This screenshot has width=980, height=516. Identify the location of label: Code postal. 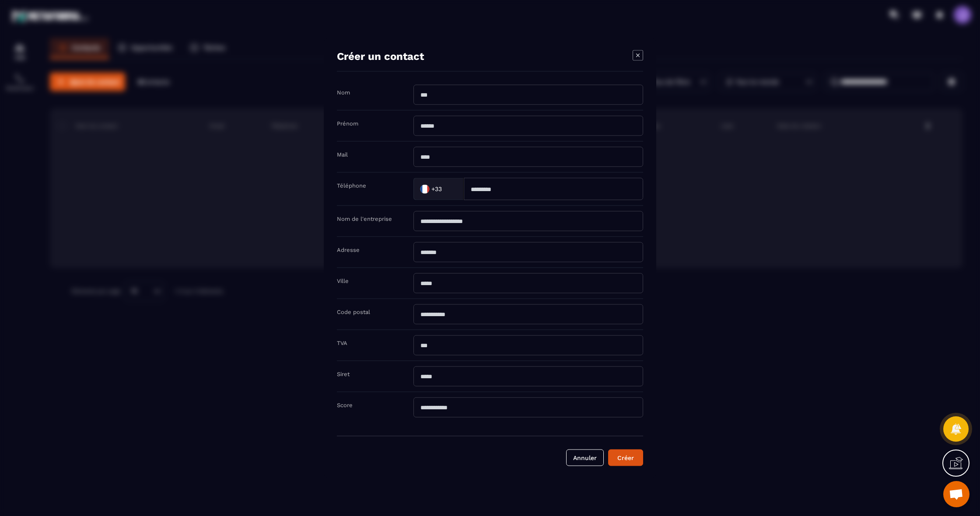
(353, 312).